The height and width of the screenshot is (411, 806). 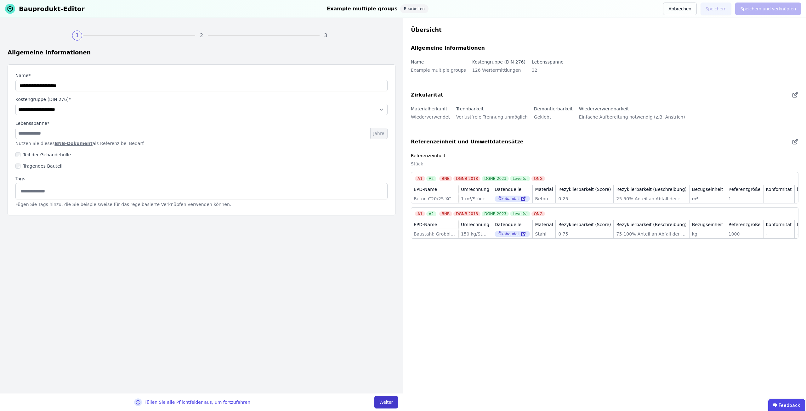 I want to click on a: BNB-Dokument, so click(x=74, y=144).